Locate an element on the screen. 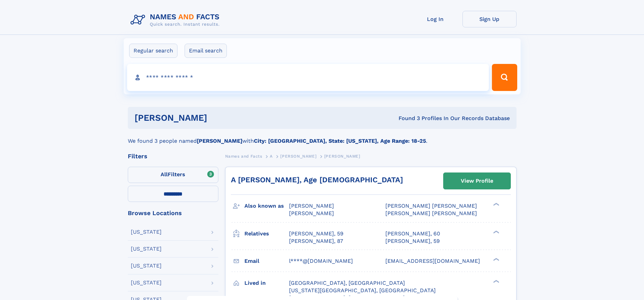 The height and width of the screenshot is (300, 644). div: We found 3 people named with . is located at coordinates (322, 137).